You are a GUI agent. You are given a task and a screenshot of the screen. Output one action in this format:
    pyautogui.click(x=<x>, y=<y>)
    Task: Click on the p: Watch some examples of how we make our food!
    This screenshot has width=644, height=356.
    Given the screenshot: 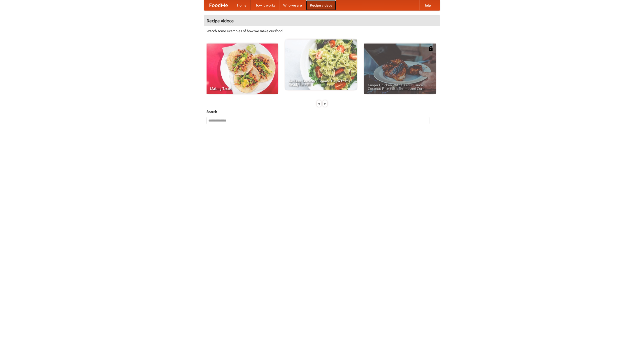 What is the action you would take?
    pyautogui.click(x=322, y=31)
    